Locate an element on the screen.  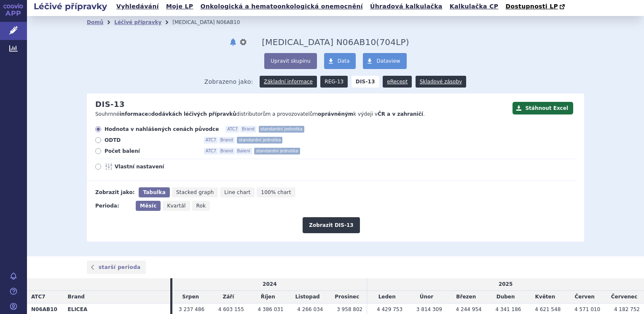
span: Zobrazeno jako: is located at coordinates (229, 82).